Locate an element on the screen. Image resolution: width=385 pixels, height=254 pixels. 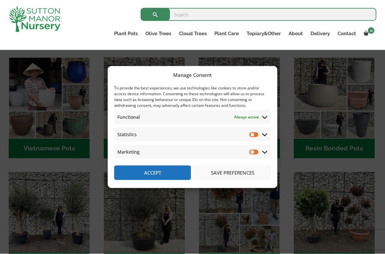
a: Topiary&Other is located at coordinates (264, 34).